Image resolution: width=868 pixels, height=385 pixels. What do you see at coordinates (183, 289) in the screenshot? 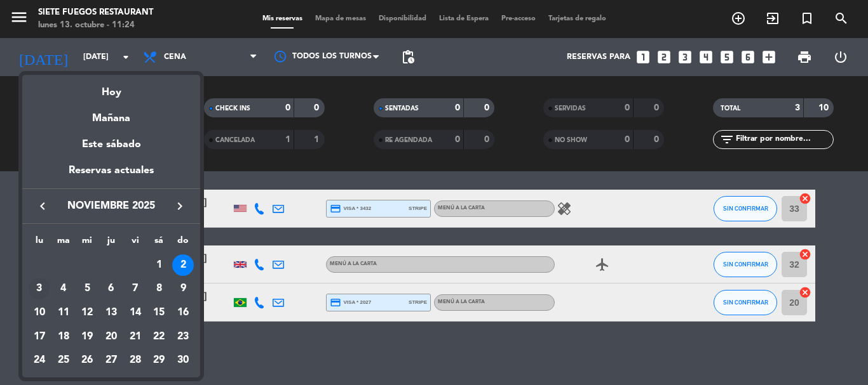
I see `div: 9` at bounding box center [183, 289].